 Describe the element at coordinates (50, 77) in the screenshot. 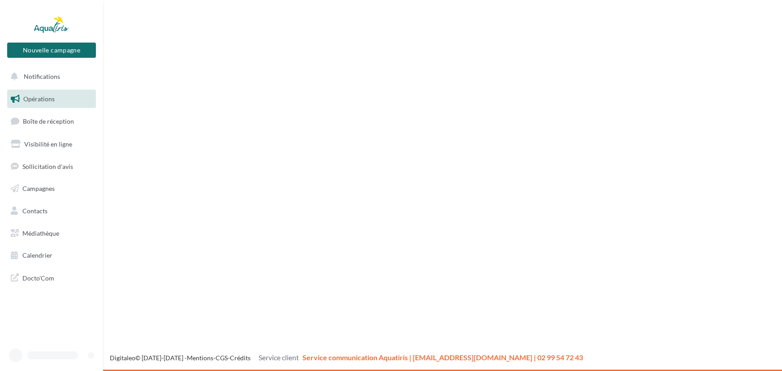

I see `button: Notifications` at that location.